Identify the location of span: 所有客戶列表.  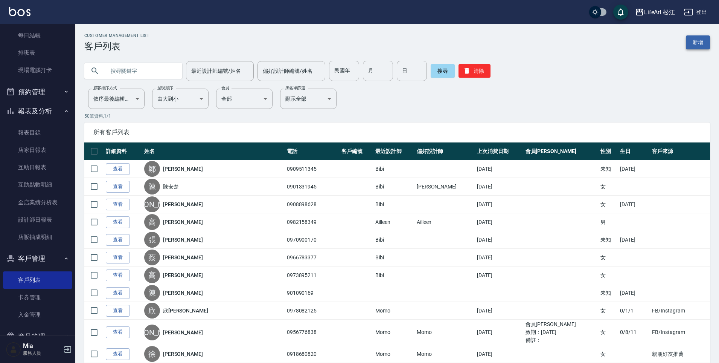
(397, 132).